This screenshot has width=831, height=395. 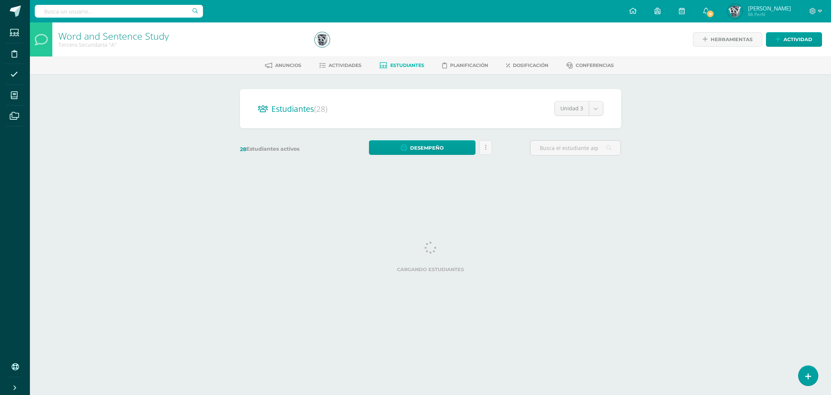 I want to click on label: Cargando estudiantes, so click(x=431, y=269).